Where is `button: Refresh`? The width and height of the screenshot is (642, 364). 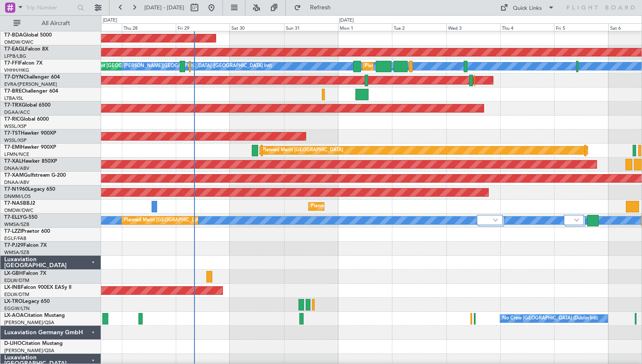 button: Refresh is located at coordinates (316, 7).